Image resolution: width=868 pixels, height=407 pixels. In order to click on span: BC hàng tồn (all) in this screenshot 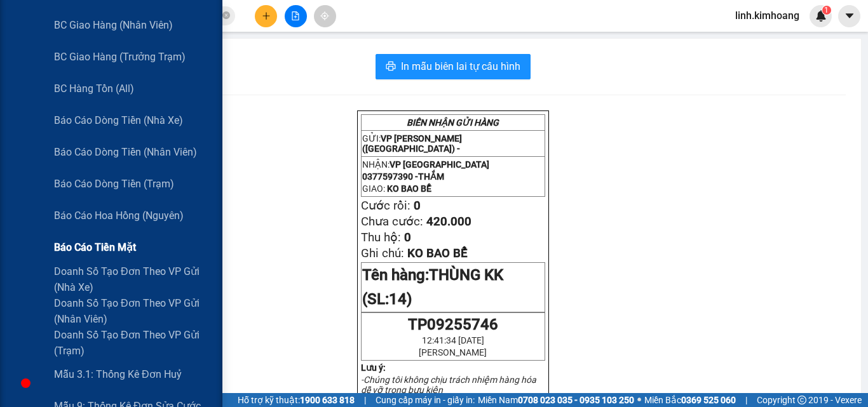, I will do `click(94, 88)`.